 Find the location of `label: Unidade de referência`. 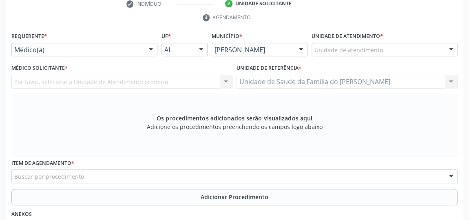

label: Unidade de referência is located at coordinates (269, 68).